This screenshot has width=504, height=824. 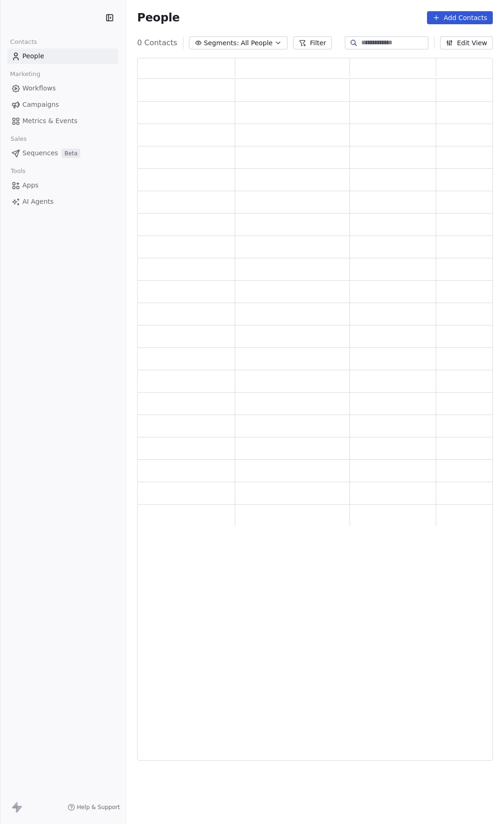 What do you see at coordinates (63, 185) in the screenshot?
I see `a: Apps` at bounding box center [63, 185].